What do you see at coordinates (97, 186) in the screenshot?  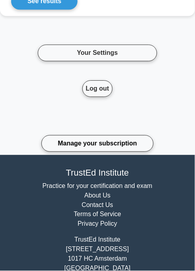 I see `a: Practice for your certification and exam` at bounding box center [97, 186].